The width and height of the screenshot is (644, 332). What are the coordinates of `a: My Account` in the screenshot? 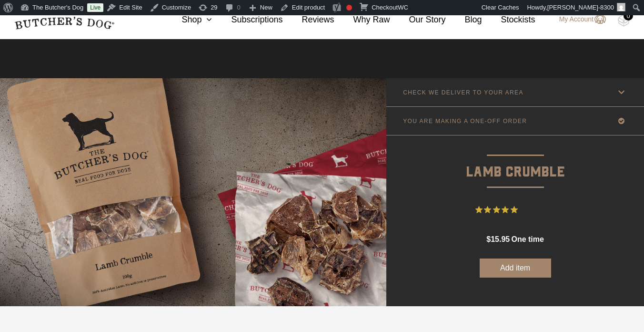 It's located at (578, 20).